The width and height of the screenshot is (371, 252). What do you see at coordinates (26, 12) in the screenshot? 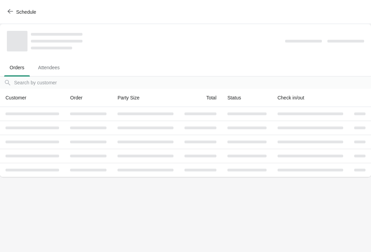
I see `span: Schedule` at bounding box center [26, 12].